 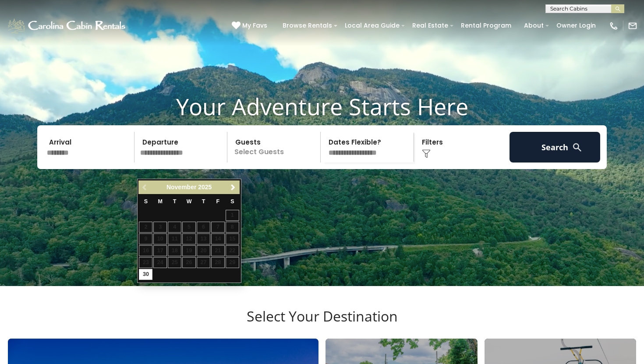 What do you see at coordinates (614, 26) in the screenshot?
I see `img: phone-regular-white.png` at bounding box center [614, 26].